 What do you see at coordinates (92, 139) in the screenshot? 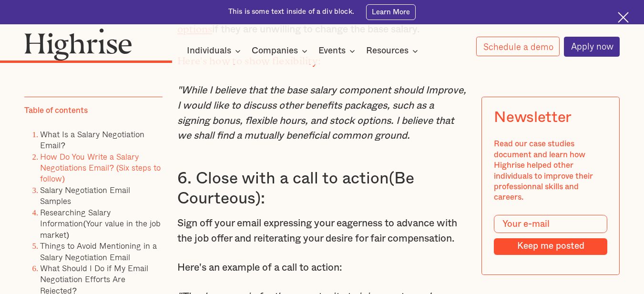
I see `a: What Is a Salary Negotiation Email?` at bounding box center [92, 139].